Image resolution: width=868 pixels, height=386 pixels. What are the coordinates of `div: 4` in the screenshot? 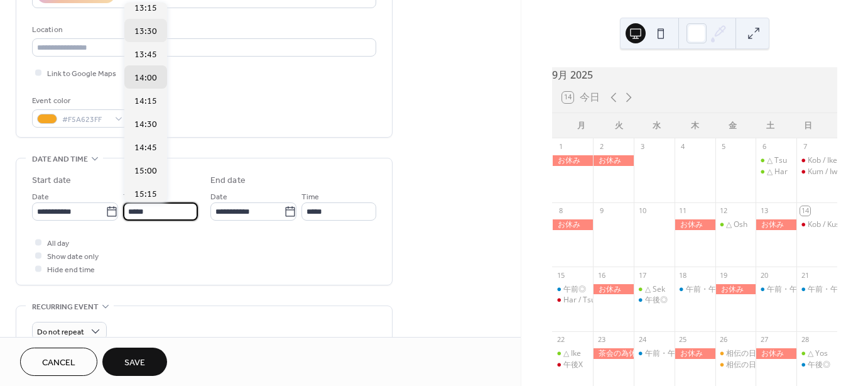 It's located at (683, 146).